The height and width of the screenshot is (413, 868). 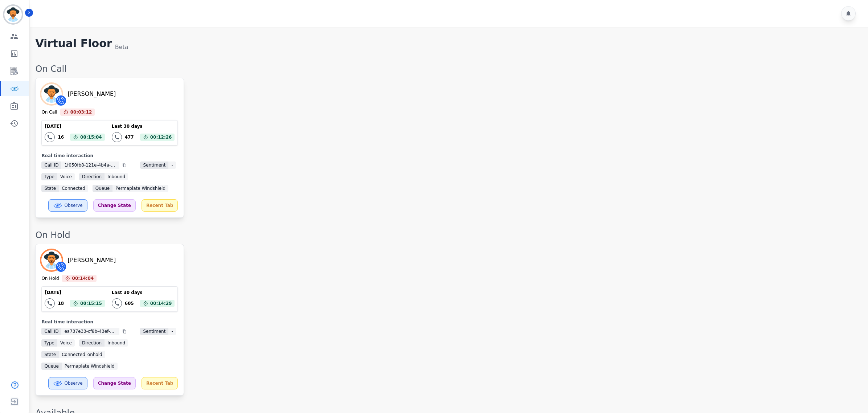 What do you see at coordinates (161, 304) in the screenshot?
I see `span: 00:14:29` at bounding box center [161, 304].